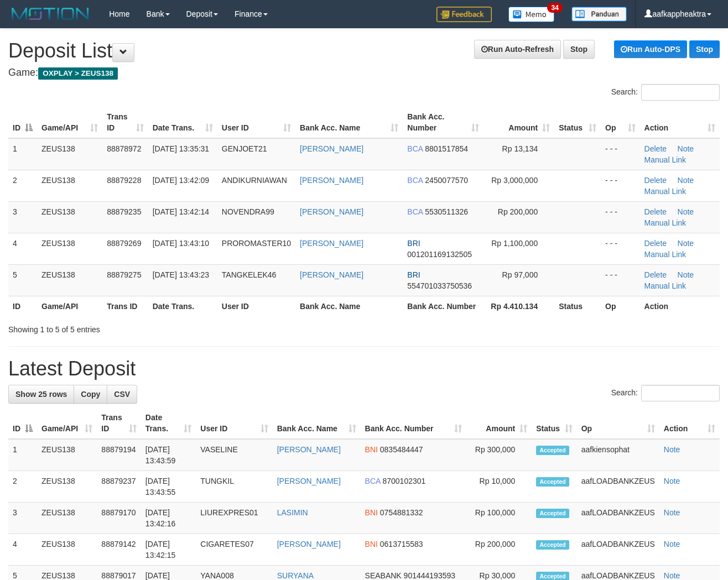 This screenshot has height=580, width=728. What do you see at coordinates (23, 280) in the screenshot?
I see `td: 5` at bounding box center [23, 280].